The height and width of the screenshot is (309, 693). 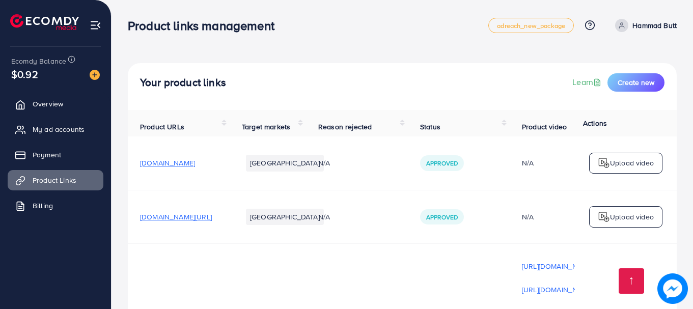 I want to click on a: Payment, so click(x=56, y=155).